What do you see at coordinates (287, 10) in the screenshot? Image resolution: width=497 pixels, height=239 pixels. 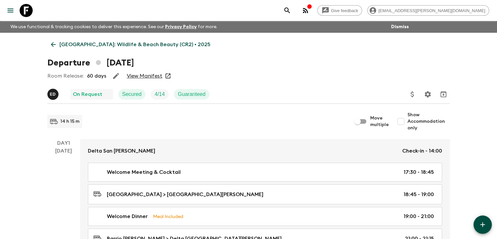 I see `button: search adventures` at bounding box center [287, 10].